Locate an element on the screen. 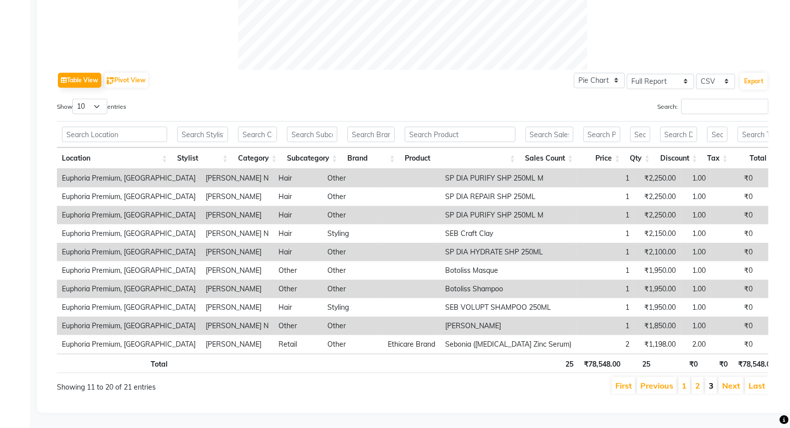  td: ₹1,850.00 is located at coordinates (657, 326).